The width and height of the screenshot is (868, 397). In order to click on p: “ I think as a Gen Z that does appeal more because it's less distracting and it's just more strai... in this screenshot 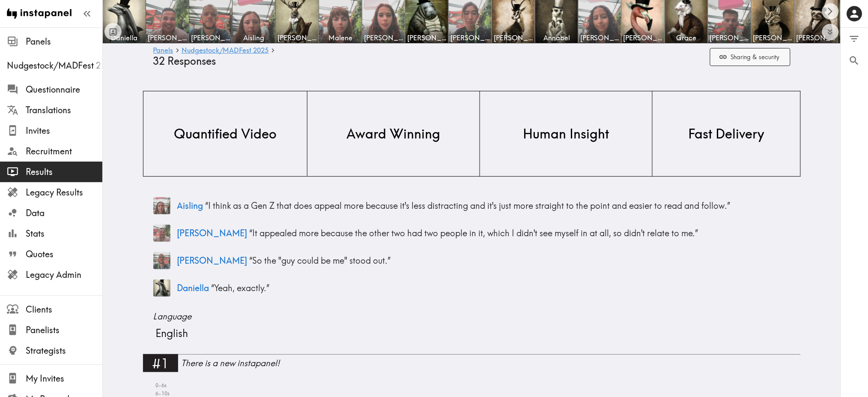, I will do `click(484, 206)`.